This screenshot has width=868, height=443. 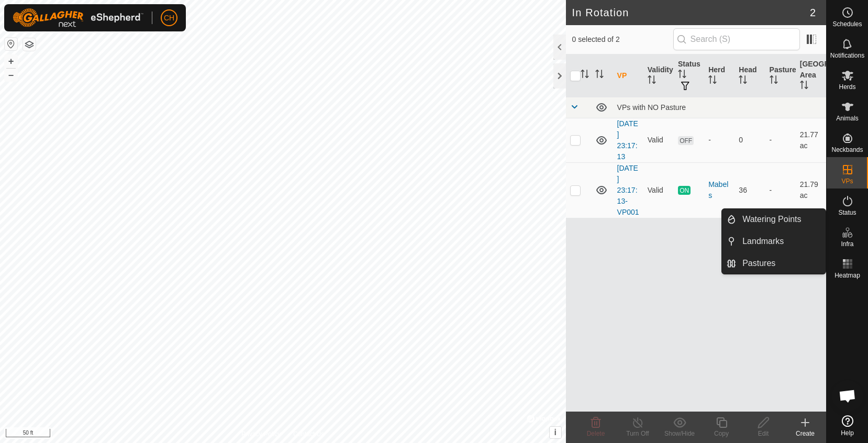 I want to click on a: Privacy Policy, so click(x=260, y=434).